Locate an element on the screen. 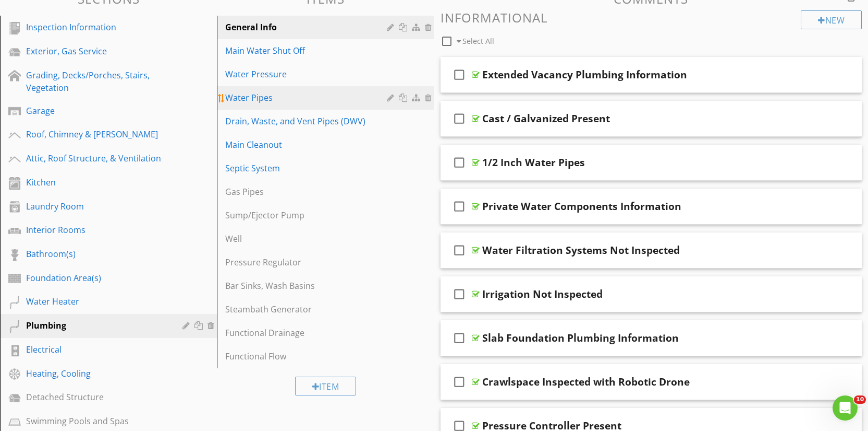 The image size is (868, 431). div: Water Pressure is located at coordinates (307, 74).